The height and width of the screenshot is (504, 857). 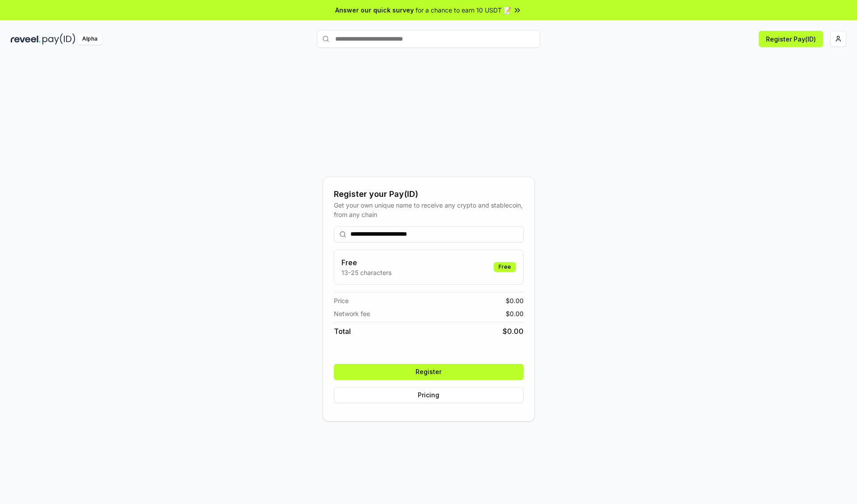 I want to click on h3: Free, so click(x=367, y=262).